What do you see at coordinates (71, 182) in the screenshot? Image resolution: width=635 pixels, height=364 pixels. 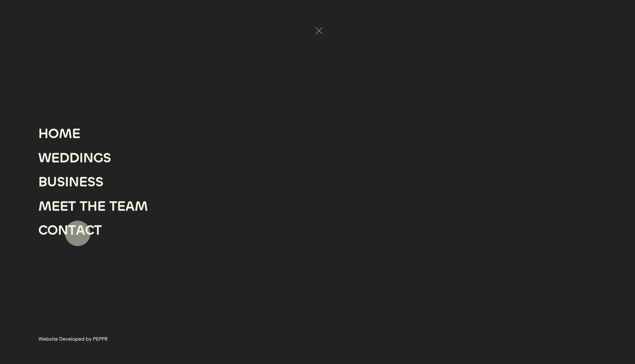 I see `a: BUSINESS` at bounding box center [71, 182].